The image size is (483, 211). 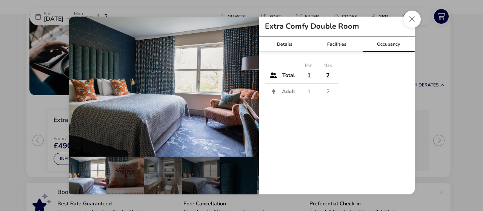 What do you see at coordinates (288, 75) in the screenshot?
I see `td: Total` at bounding box center [288, 75].